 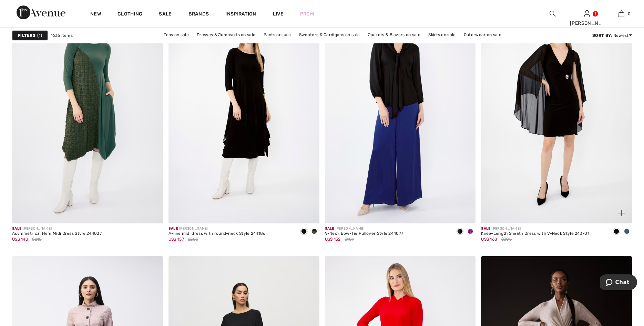 What do you see at coordinates (489, 239) in the screenshot?
I see `span: US$ 168` at bounding box center [489, 239].